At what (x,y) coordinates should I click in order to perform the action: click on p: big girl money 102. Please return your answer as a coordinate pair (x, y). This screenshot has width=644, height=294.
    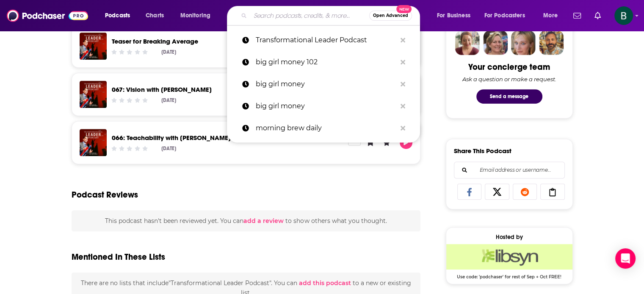
    Looking at the image, I should click on (326, 62).